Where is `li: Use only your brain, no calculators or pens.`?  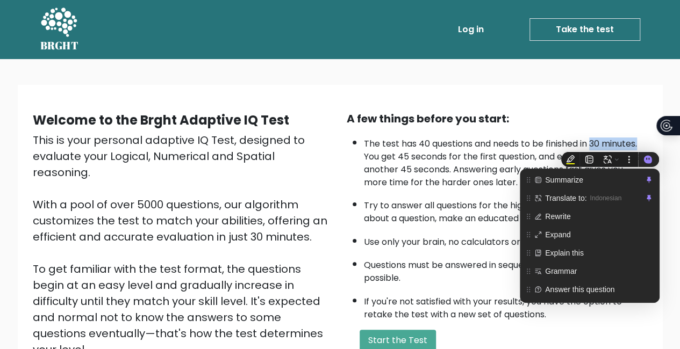
li: Use only your brain, no calculators or pens. is located at coordinates (506, 240).